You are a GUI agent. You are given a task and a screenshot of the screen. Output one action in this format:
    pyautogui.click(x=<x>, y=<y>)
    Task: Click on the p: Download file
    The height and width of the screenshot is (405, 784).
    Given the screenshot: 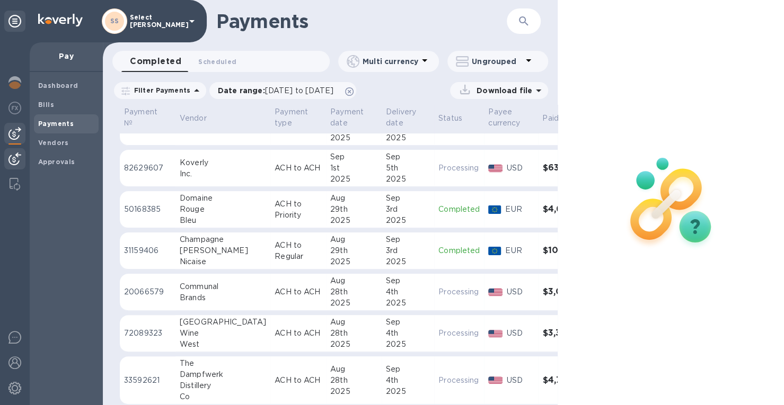 What is the action you would take?
    pyautogui.click(x=502, y=91)
    